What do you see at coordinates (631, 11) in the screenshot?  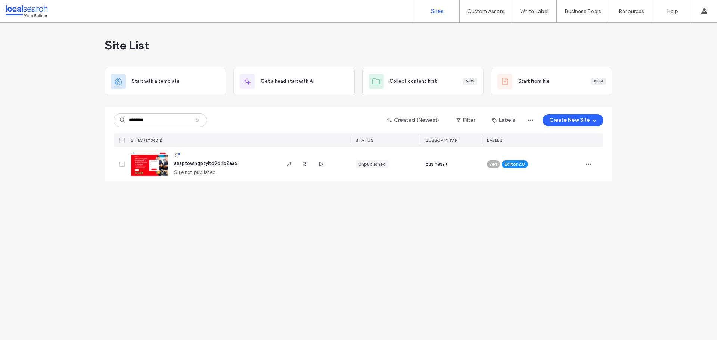 I see `label: Resources` at bounding box center [631, 11].